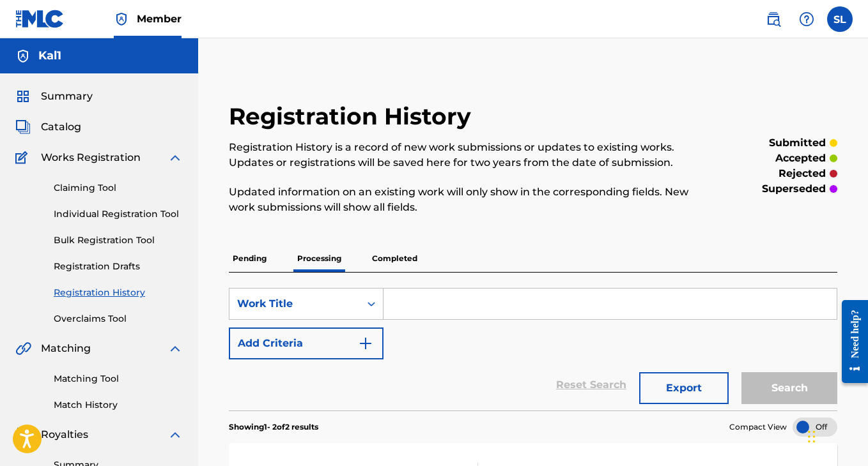 This screenshot has height=466, width=868. What do you see at coordinates (50, 55) in the screenshot?
I see `h5: Kal1` at bounding box center [50, 55].